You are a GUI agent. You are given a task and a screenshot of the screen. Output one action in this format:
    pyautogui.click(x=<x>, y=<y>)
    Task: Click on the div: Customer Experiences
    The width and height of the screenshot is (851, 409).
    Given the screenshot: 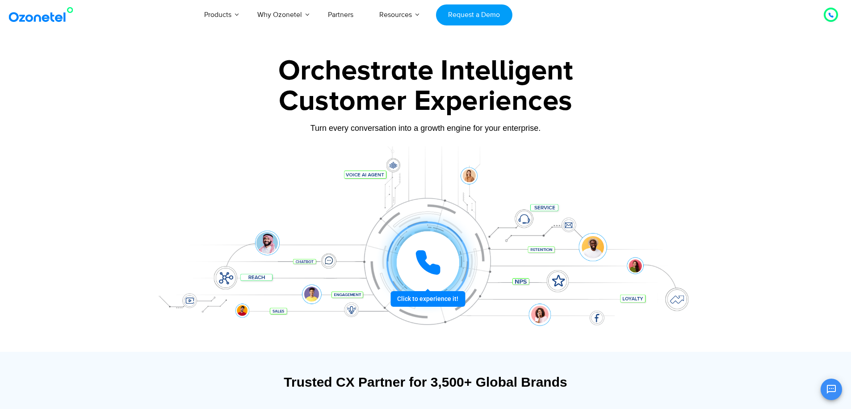 What is the action you would take?
    pyautogui.click(x=425, y=101)
    